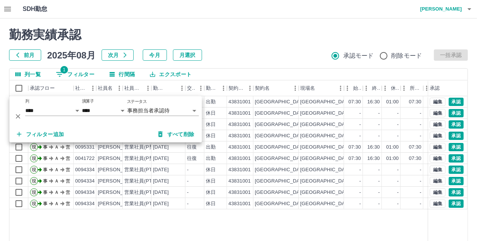  What do you see at coordinates (415, 159) in the screenshot?
I see `div: 07:30` at bounding box center [415, 159].